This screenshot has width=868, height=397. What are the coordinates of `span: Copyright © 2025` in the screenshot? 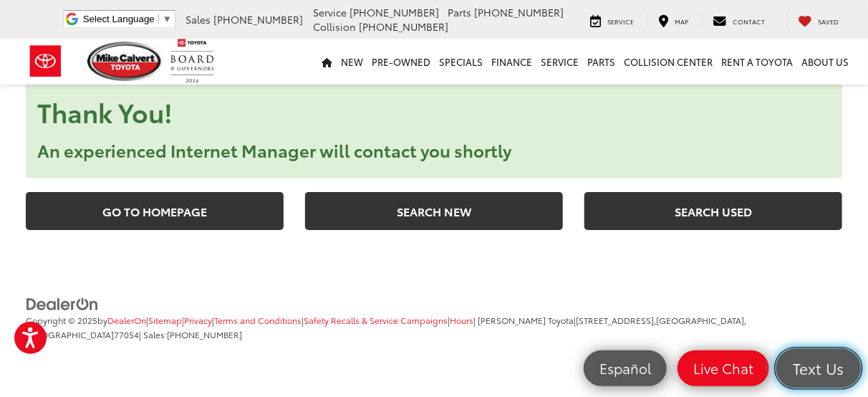 It's located at (62, 319).